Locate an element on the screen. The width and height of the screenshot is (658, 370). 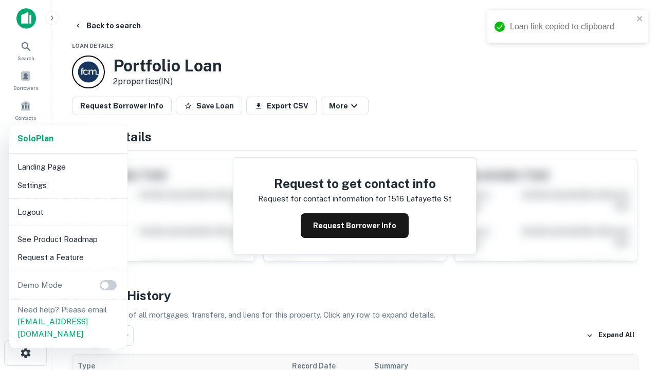
li: See Product Roadmap is located at coordinates (68, 240).